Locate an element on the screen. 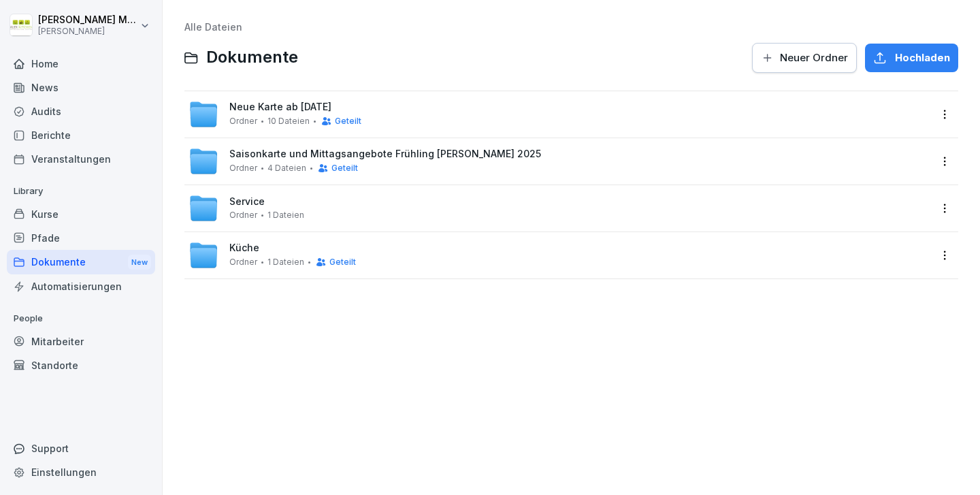 Image resolution: width=980 pixels, height=495 pixels. a: Kurse is located at coordinates (81, 214).